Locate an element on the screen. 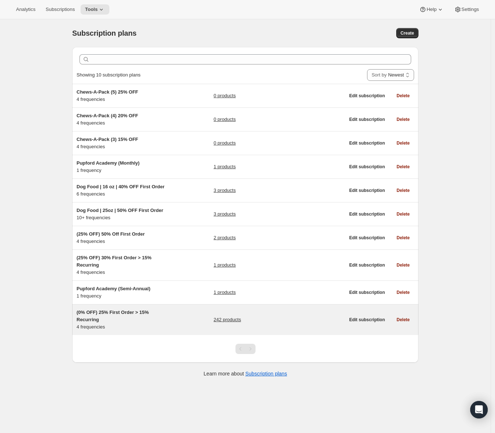 This screenshot has width=495, height=433. button: Tools is located at coordinates (95, 9).